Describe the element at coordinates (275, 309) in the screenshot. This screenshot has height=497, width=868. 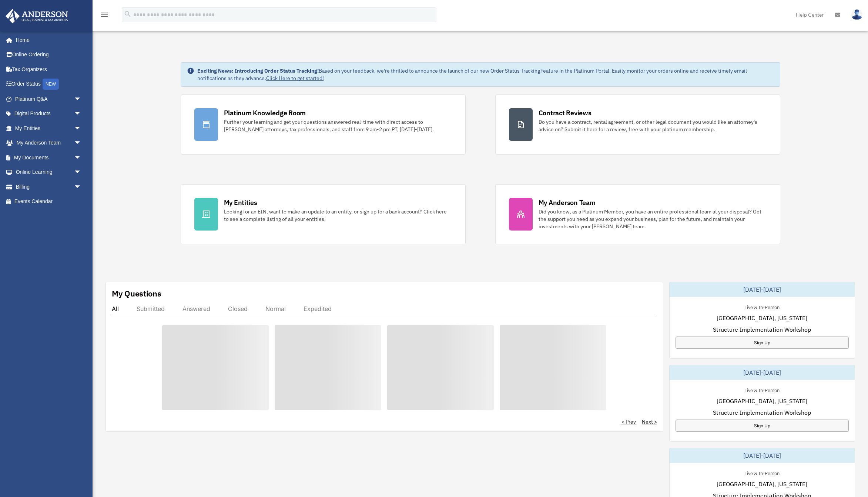
I see `div: Normal` at that location.